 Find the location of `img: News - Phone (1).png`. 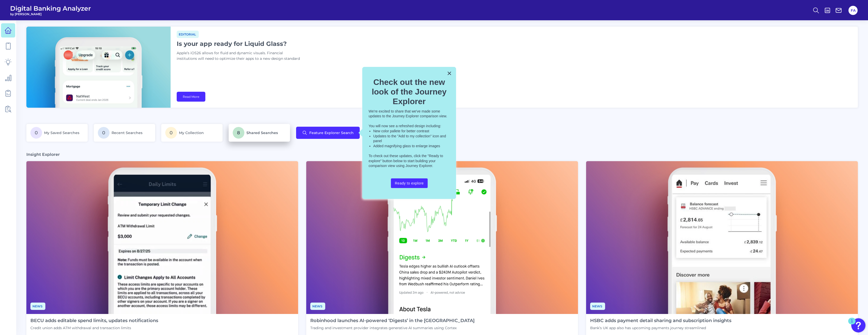

img: News - Phone (1).png is located at coordinates (442, 237).